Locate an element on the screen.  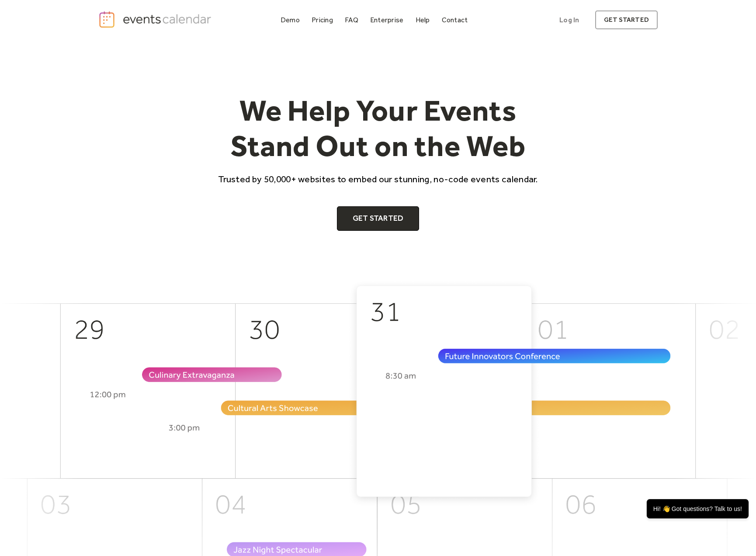
div: Contact is located at coordinates (455, 19).